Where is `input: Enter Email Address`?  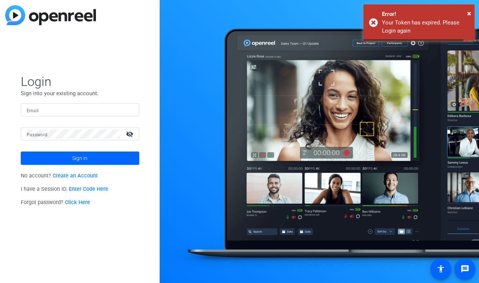
input: Enter Email Address is located at coordinates (80, 110).